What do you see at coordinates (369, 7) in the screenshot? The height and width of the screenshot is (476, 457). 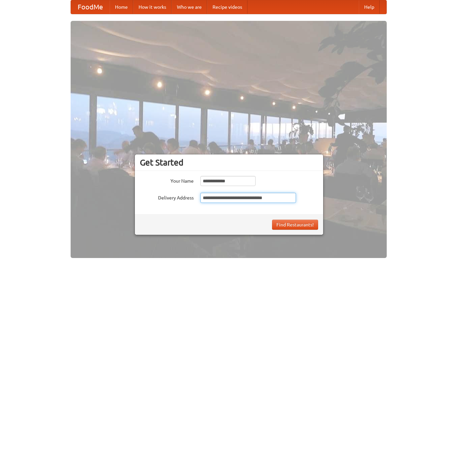 I see `a: Help` at bounding box center [369, 7].